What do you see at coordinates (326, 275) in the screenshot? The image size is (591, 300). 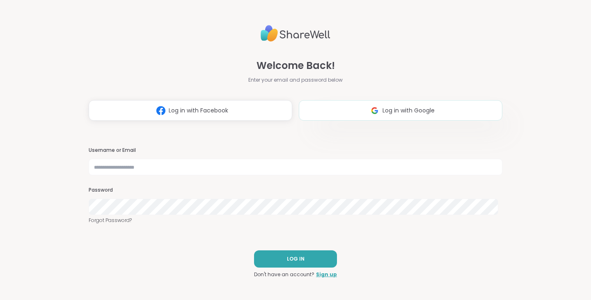 I see `a: Sign up` at bounding box center [326, 275].